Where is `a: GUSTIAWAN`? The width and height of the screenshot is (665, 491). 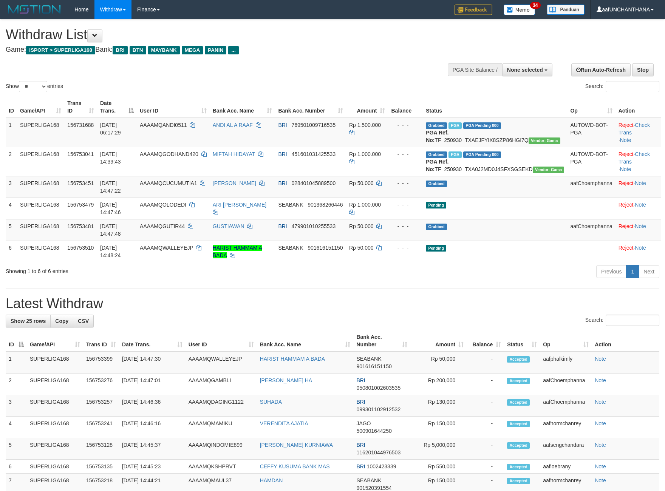
a: GUSTIAWAN is located at coordinates (229, 226).